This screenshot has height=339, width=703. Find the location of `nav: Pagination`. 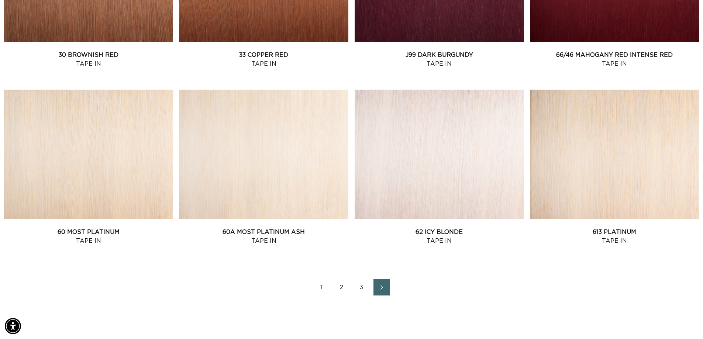

nav: Pagination is located at coordinates (351, 287).